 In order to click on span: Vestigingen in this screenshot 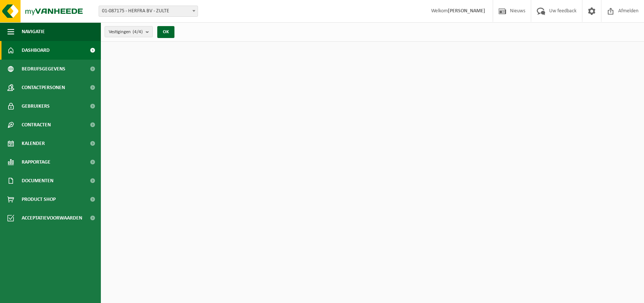, I will do `click(126, 32)`.